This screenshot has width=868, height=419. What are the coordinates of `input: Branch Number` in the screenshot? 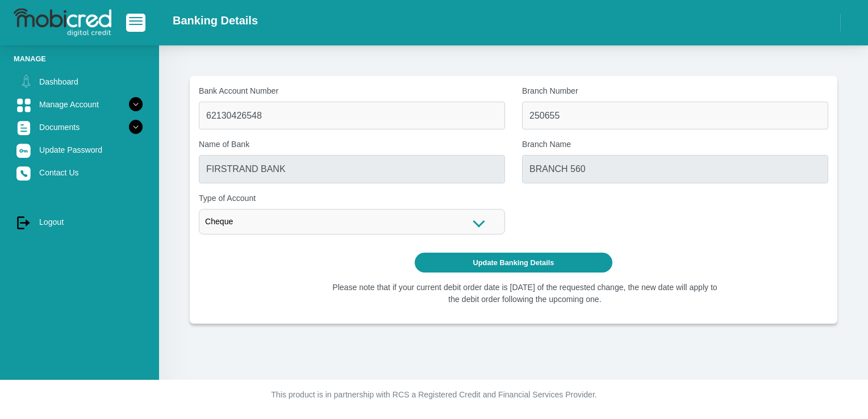 It's located at (674, 115).